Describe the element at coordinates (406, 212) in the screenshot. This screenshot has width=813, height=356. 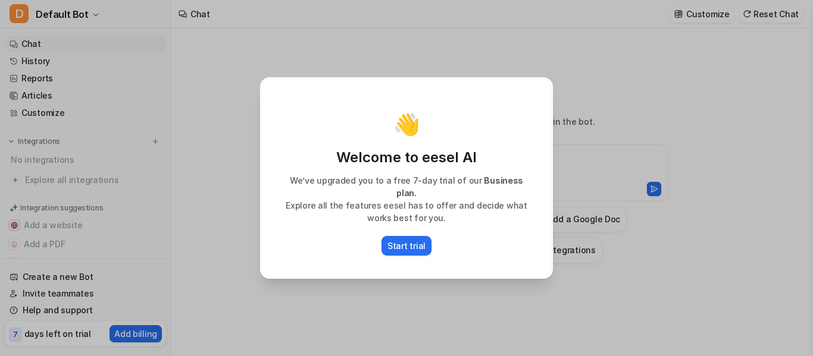
I see `p: Explore all the features eesel has to offer and decide what works best for you.` at that location.